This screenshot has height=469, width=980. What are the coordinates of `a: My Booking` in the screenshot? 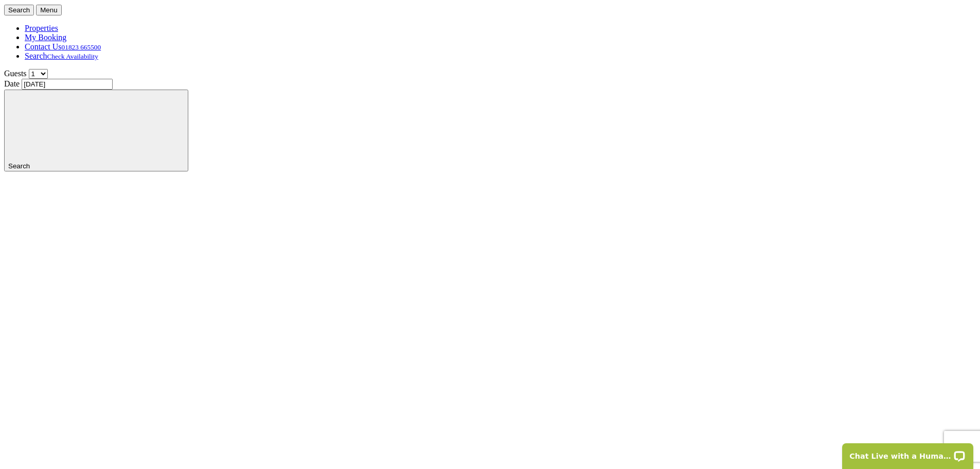 It's located at (45, 37).